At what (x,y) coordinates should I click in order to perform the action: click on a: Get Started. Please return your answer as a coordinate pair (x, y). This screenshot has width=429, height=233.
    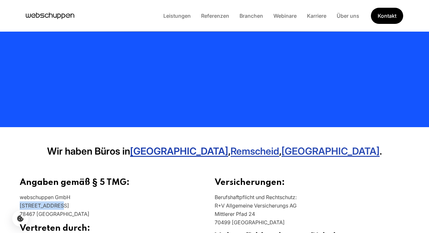
    Looking at the image, I should click on (387, 15).